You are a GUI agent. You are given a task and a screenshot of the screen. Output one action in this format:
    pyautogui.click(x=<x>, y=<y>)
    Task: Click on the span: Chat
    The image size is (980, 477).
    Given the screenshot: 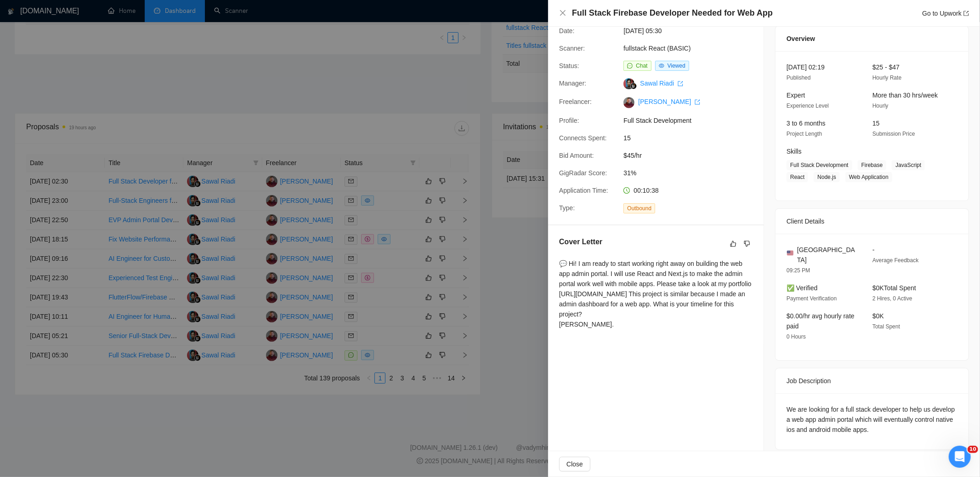 What is the action you would take?
    pyautogui.click(x=641, y=66)
    